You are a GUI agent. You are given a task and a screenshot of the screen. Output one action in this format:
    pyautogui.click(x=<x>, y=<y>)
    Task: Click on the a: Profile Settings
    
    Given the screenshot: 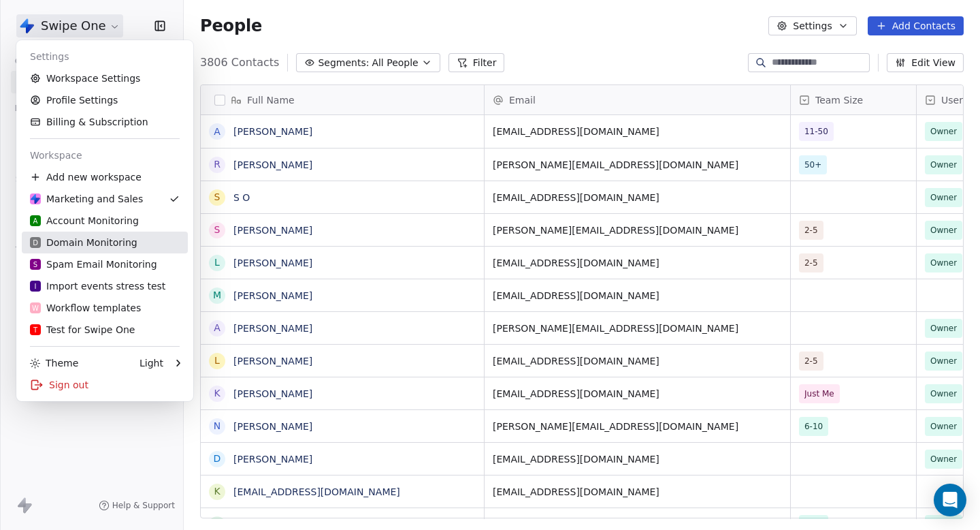 What is the action you would take?
    pyautogui.click(x=105, y=100)
    